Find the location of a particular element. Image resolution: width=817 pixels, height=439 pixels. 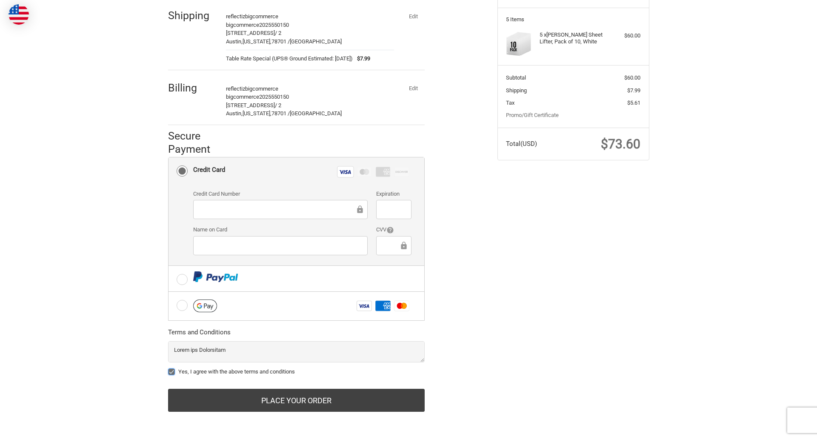

label: Yes, I agree with the above terms and conditions is located at coordinates (296, 372).